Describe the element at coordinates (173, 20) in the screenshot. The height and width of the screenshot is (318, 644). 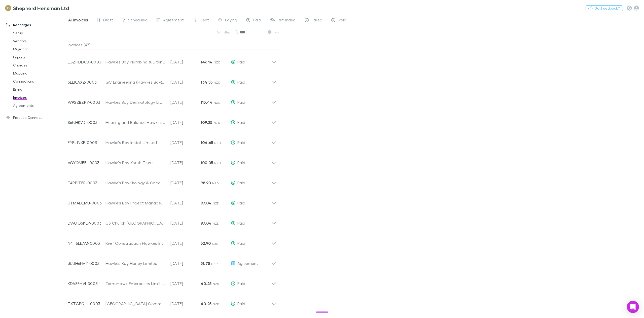
I see `span: Agreement` at that location.